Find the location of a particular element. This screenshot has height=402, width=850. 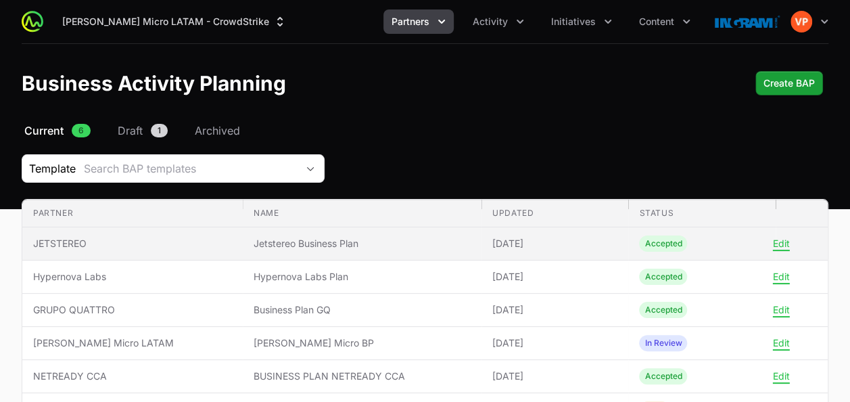

section: Business Activity Plan Filters is located at coordinates (425, 168).